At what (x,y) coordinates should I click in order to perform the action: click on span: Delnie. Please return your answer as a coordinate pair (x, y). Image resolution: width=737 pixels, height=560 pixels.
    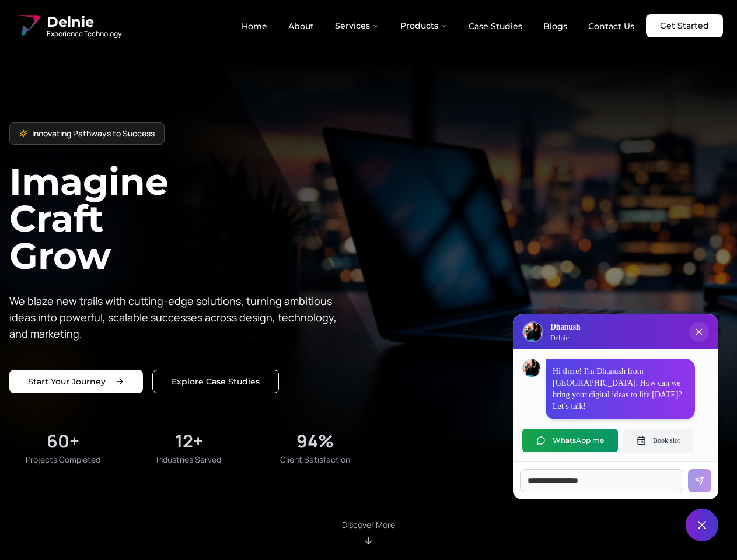
    Looking at the image, I should click on (84, 22).